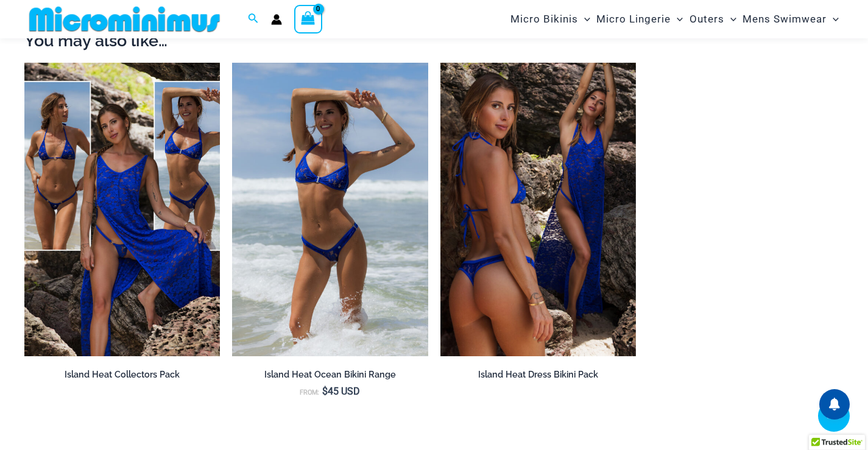  Describe the element at coordinates (329, 209) in the screenshot. I see `img: Island Heat Ocean 359 Top 439 Bottom 01` at that location.